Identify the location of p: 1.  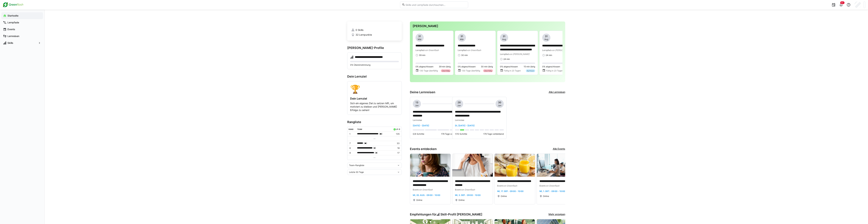
(352, 134).